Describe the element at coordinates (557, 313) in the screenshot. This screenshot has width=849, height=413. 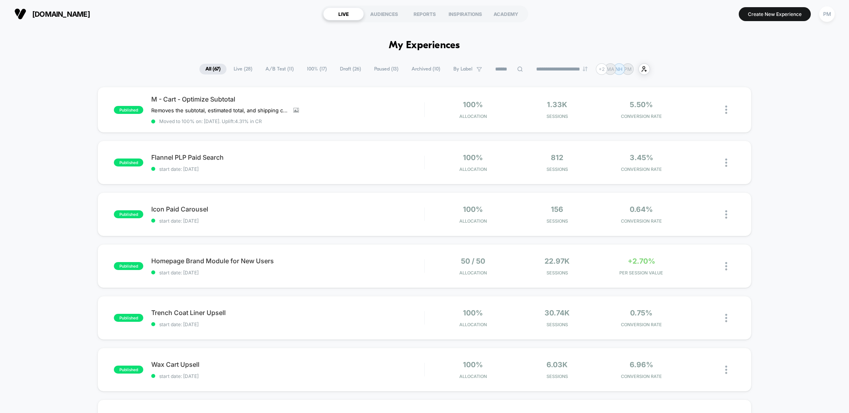
I see `span: 30.74k` at that location.